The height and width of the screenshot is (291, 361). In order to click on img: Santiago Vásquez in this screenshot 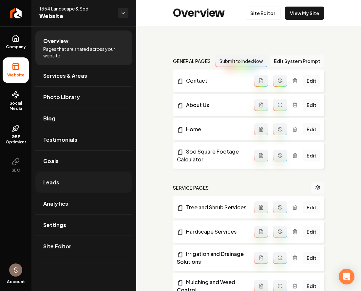, I will do `click(16, 270)`.